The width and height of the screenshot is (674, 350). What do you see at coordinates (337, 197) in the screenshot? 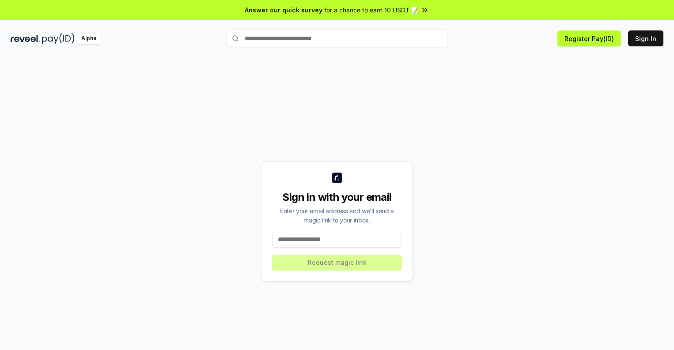
I see `div: Sign in with your email` at bounding box center [337, 197].